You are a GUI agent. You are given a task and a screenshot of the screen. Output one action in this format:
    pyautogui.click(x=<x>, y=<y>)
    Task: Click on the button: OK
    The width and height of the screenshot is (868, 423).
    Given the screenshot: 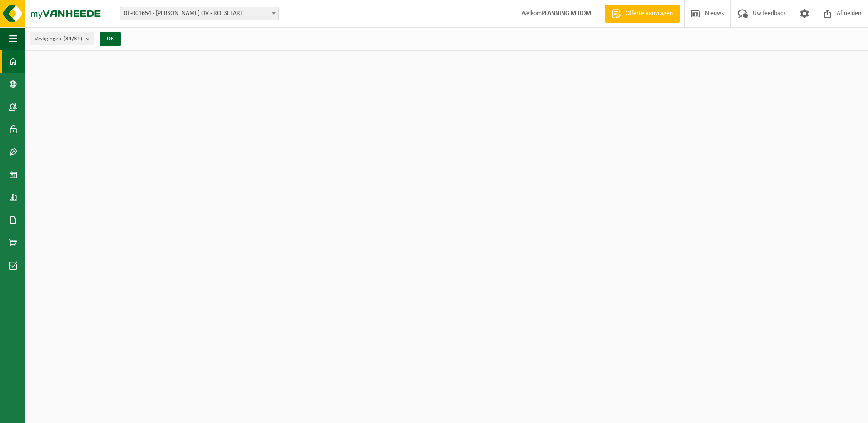 What is the action you would take?
    pyautogui.click(x=110, y=39)
    